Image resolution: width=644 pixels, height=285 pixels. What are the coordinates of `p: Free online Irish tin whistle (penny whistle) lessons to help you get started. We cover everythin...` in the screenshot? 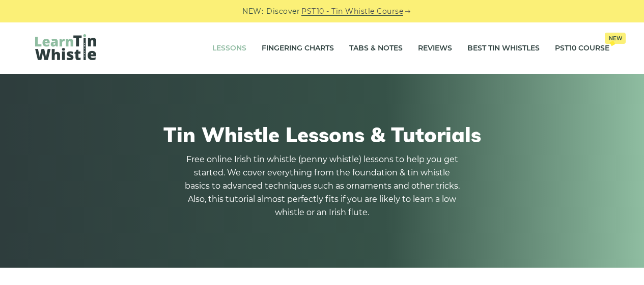 It's located at (323, 186).